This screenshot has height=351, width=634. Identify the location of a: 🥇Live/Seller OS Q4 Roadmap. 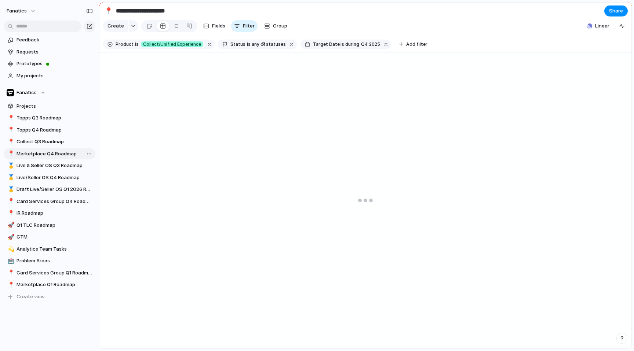
(50, 178).